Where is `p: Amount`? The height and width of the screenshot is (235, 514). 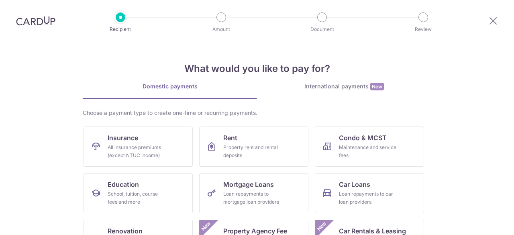 p: Amount is located at coordinates (221, 29).